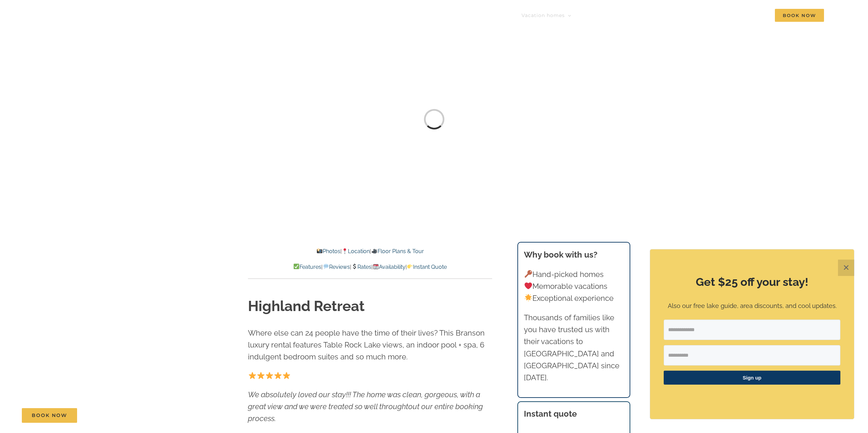 This screenshot has width=868, height=433. What do you see at coordinates (752, 306) in the screenshot?
I see `p: Also our free lake guide, area discounts, and cool updates.` at bounding box center [752, 306].